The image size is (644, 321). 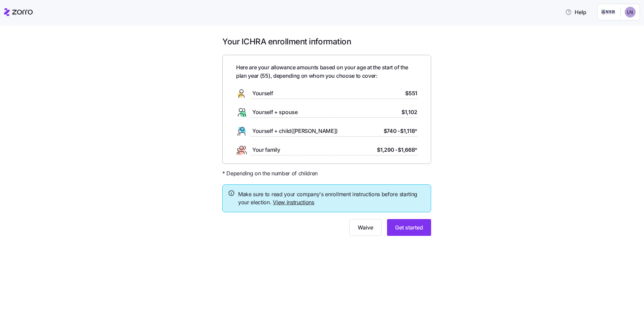 I want to click on span: Waive, so click(x=365, y=228).